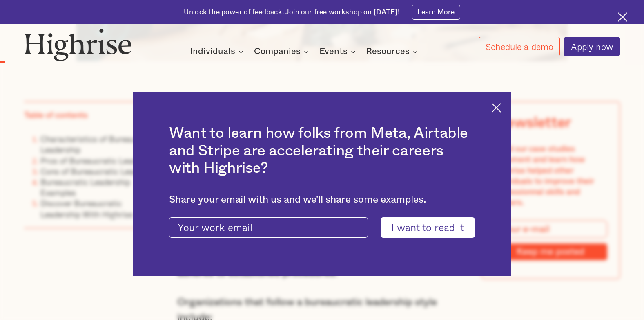 The height and width of the screenshot is (320, 644). Describe the element at coordinates (322, 199) in the screenshot. I see `div: Share your email with us and we'll share some examples.` at that location.